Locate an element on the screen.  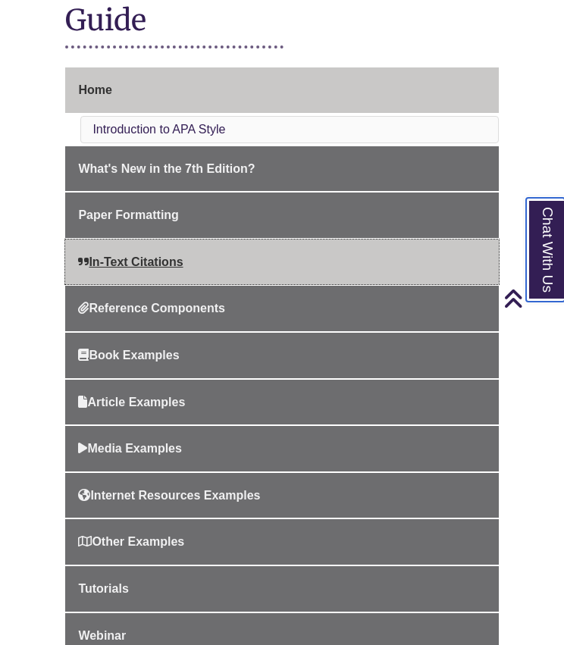
span: Tutorials is located at coordinates (103, 588).